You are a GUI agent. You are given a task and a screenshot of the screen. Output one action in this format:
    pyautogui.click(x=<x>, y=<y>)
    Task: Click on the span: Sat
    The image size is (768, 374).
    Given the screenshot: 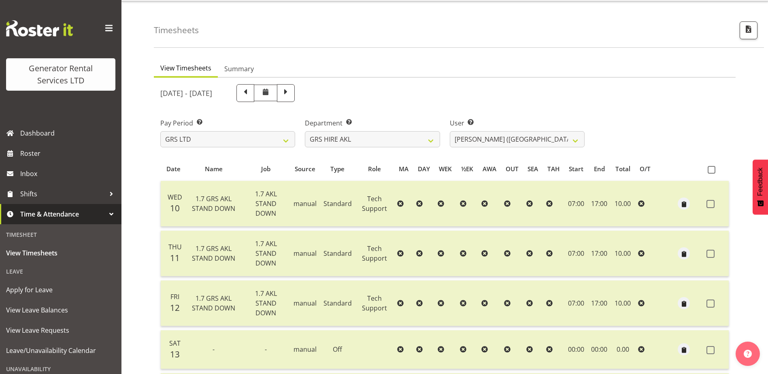 What is the action you would take?
    pyautogui.click(x=175, y=343)
    